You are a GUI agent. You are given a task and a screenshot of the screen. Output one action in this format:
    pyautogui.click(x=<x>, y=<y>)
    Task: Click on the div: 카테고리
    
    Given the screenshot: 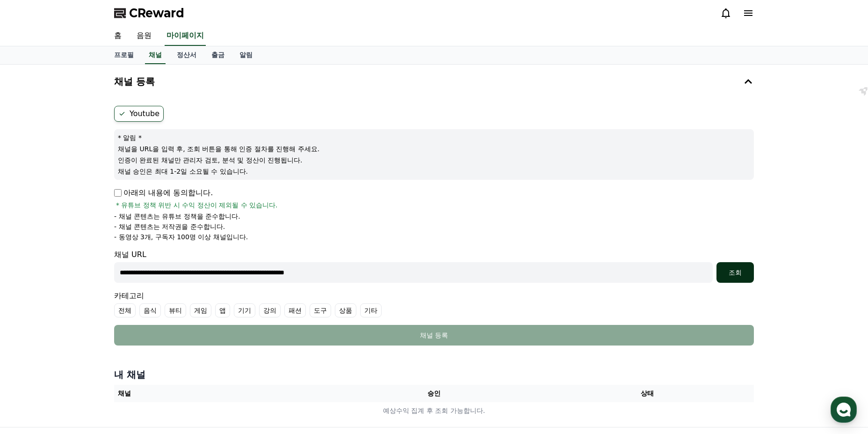 What is the action you would take?
    pyautogui.click(x=434, y=304)
    